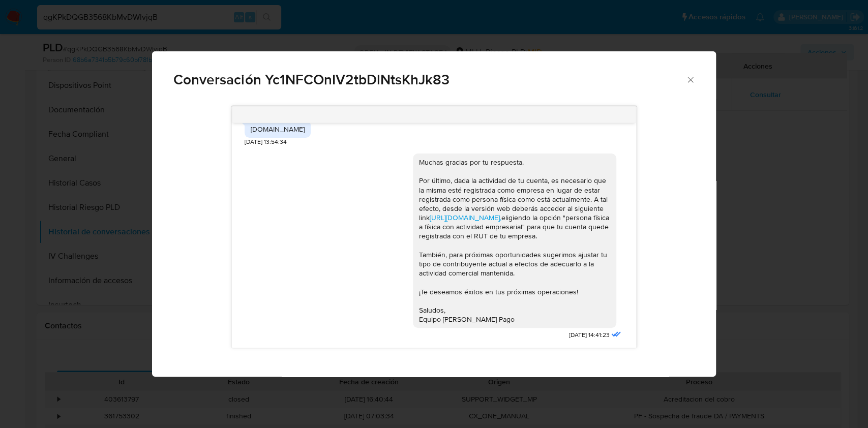  Describe the element at coordinates (429, 80) in the screenshot. I see `span: Conversación Yc1NFCOnIV2tbDlNtsKhJk83` at that location.